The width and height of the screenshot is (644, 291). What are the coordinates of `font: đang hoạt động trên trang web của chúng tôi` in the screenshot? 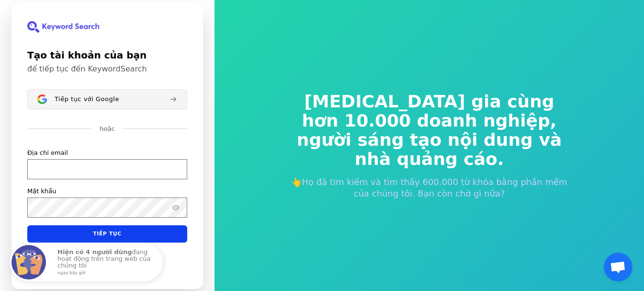 It's located at (104, 259).